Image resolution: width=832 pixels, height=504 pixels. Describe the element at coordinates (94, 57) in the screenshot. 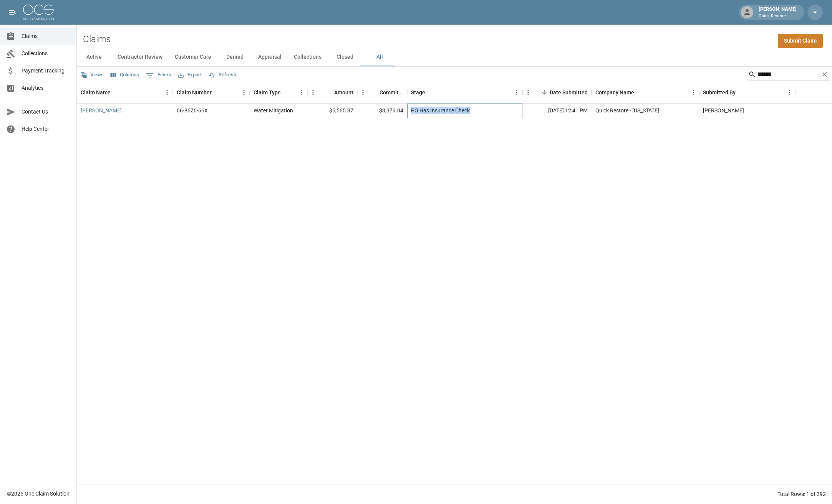

I see `button: Active` at that location.